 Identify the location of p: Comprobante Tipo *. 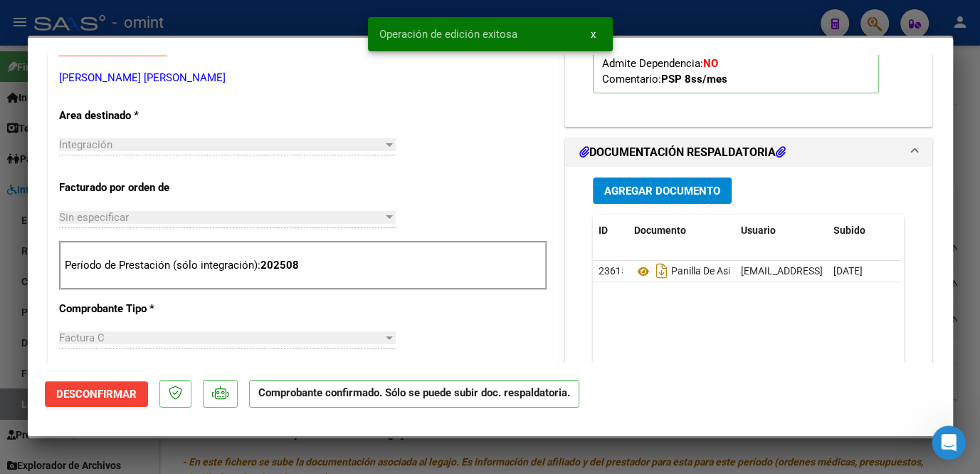
(132, 309).